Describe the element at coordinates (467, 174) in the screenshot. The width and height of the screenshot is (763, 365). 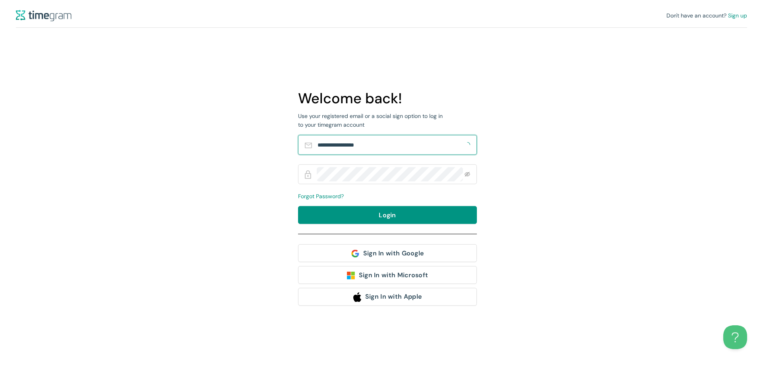
I see `span: eye-invisible` at that location.